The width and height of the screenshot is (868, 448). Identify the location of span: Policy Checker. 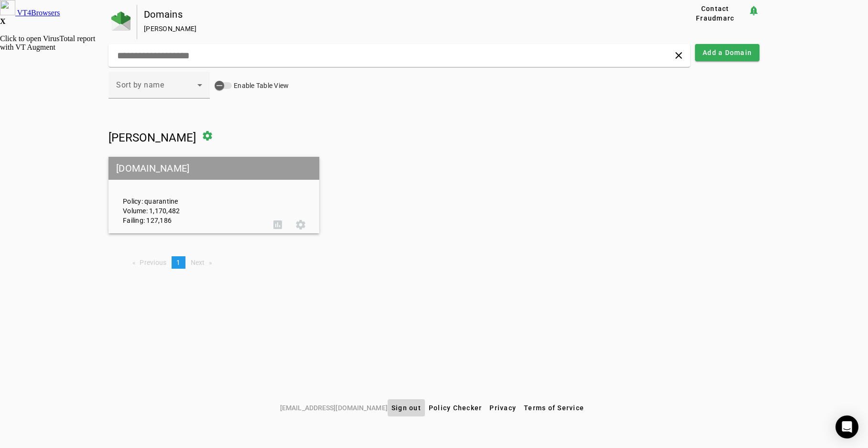
(456, 408).